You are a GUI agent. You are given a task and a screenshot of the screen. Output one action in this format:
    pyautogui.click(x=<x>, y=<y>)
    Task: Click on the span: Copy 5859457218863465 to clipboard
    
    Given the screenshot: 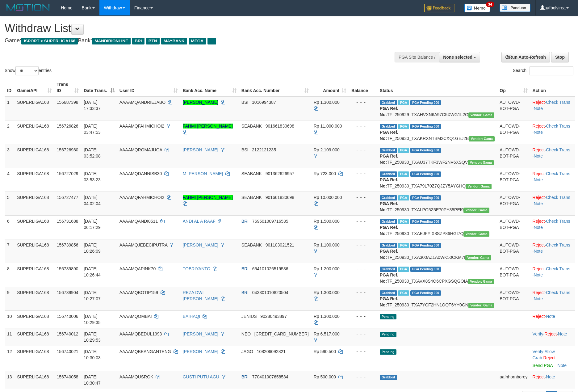 What is the action you would take?
    pyautogui.click(x=282, y=334)
    